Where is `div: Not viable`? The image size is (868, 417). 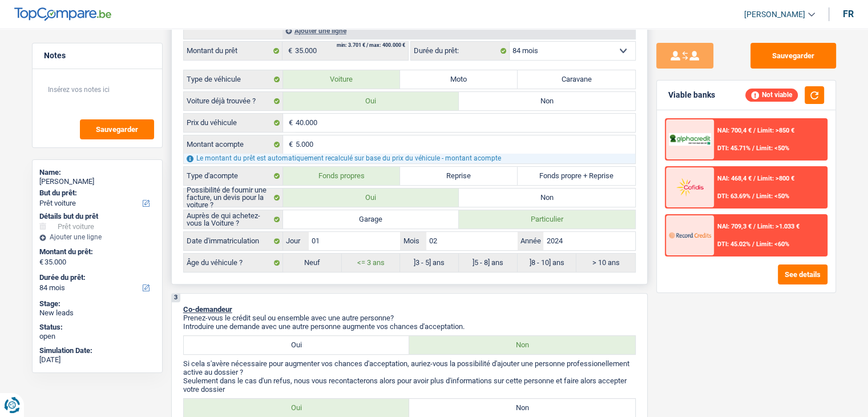
div: Not viable is located at coordinates (772, 95).